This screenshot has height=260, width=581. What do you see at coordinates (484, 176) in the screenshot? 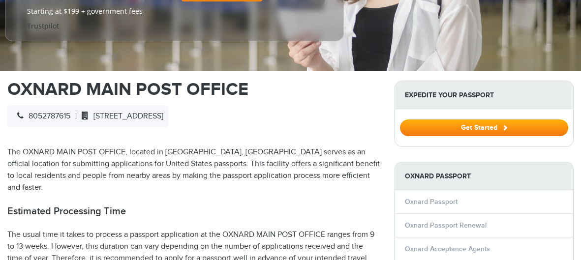
I see `strong: Oxnard Passport` at bounding box center [484, 176].